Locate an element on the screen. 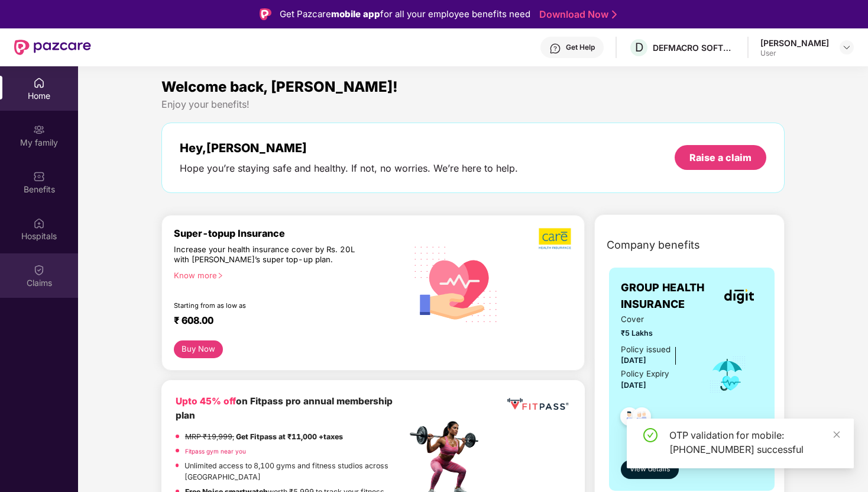 Image resolution: width=868 pixels, height=492 pixels. img: svg+xml;base64,PHN2ZyBpZD0iQmVuZWZpdHMiIHhtbG5zPSJodHRwOi8vd3d3LnczLm9yZy8yMDAwL3N2ZyIgd2lkdGg9Ij... is located at coordinates (39, 176).